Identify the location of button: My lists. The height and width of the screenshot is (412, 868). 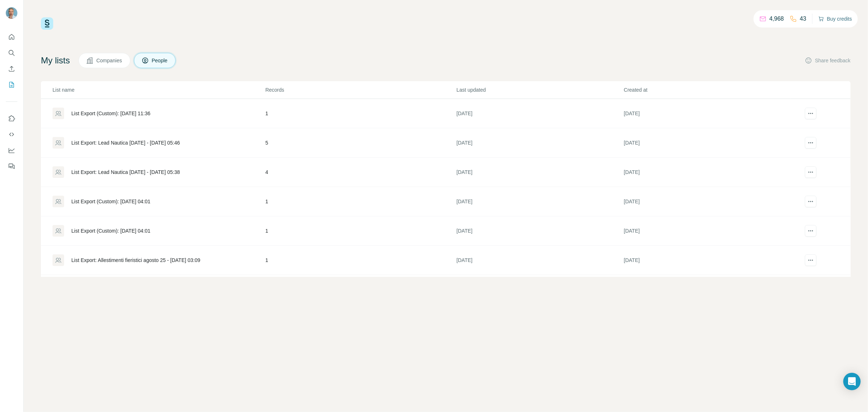
(12, 85).